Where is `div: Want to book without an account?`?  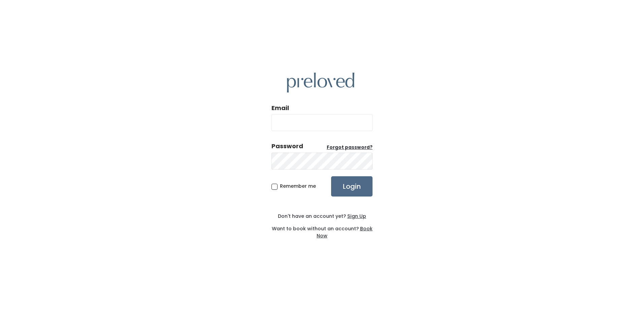 div: Want to book without an account? is located at coordinates (322, 229).